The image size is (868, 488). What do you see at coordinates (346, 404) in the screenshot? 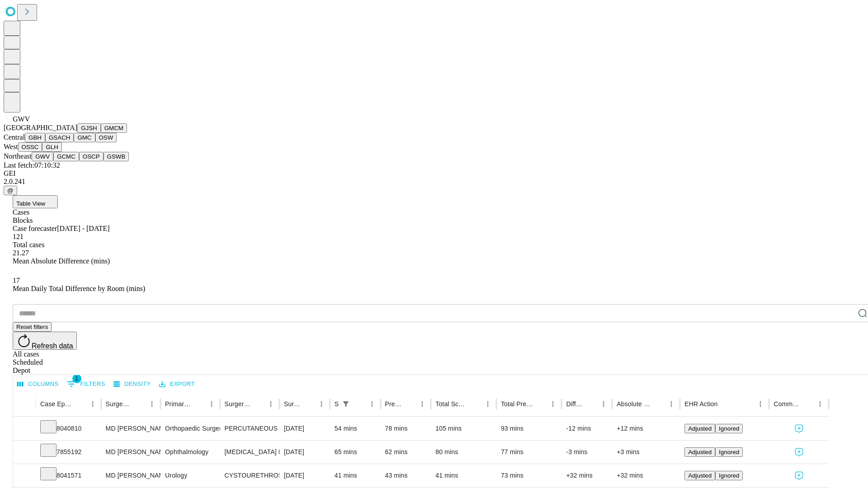
I see `div: 1 active filter` at bounding box center [346, 404].